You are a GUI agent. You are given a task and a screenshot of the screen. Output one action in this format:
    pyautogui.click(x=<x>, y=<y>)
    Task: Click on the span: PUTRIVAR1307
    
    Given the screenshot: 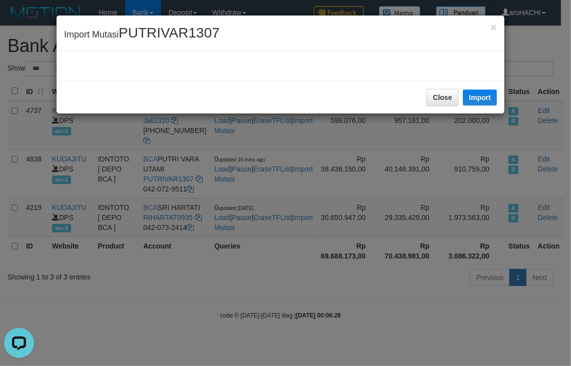 What is the action you would take?
    pyautogui.click(x=169, y=33)
    